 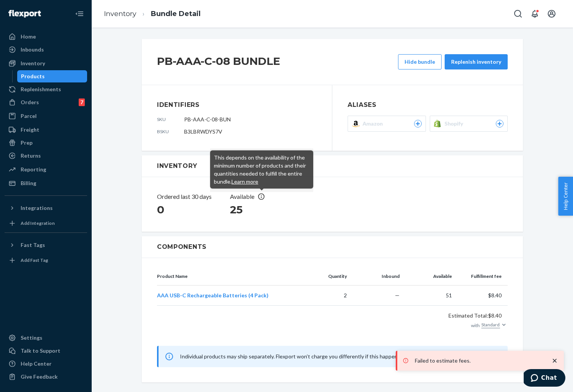 What do you see at coordinates (33, 245) in the screenshot?
I see `div: Fast Tags` at bounding box center [33, 245].